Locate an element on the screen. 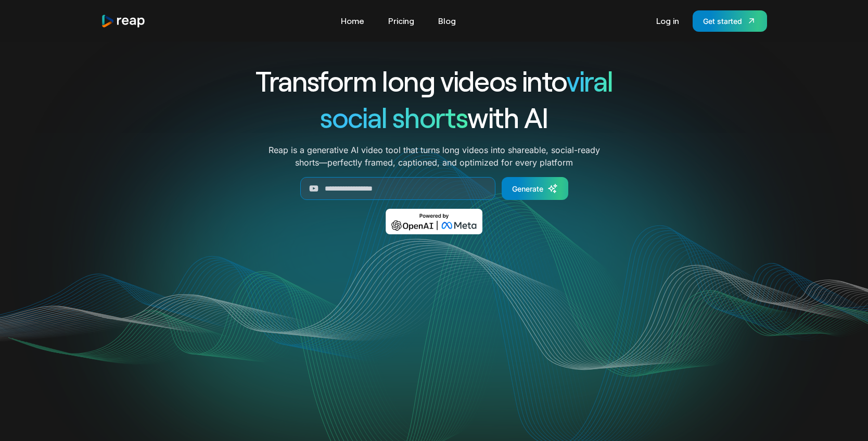 The width and height of the screenshot is (868, 441). span: viral is located at coordinates (589, 80).